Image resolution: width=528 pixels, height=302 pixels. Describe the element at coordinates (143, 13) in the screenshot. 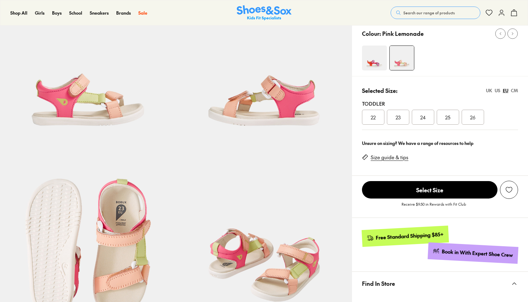

I see `a: Sale` at that location.